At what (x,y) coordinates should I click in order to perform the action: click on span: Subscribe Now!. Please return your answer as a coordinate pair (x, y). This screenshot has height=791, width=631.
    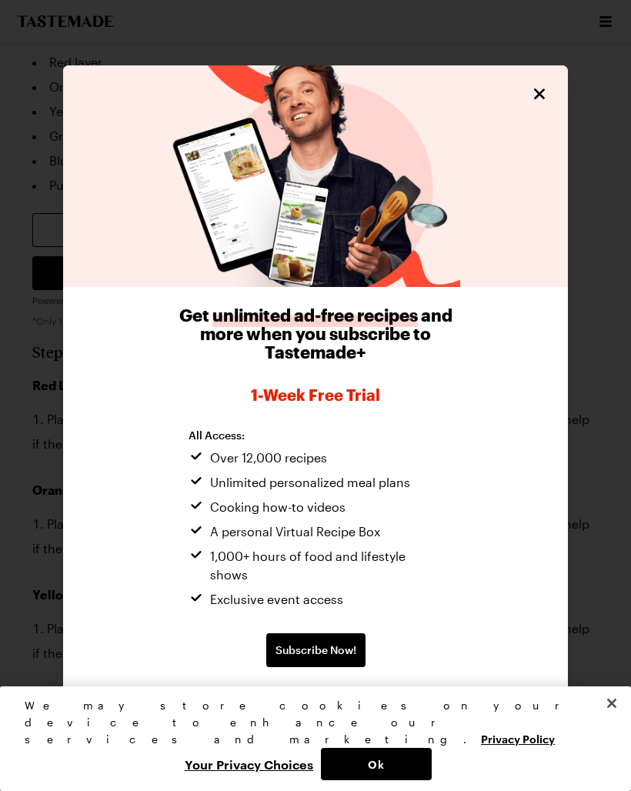
    Looking at the image, I should click on (315, 650).